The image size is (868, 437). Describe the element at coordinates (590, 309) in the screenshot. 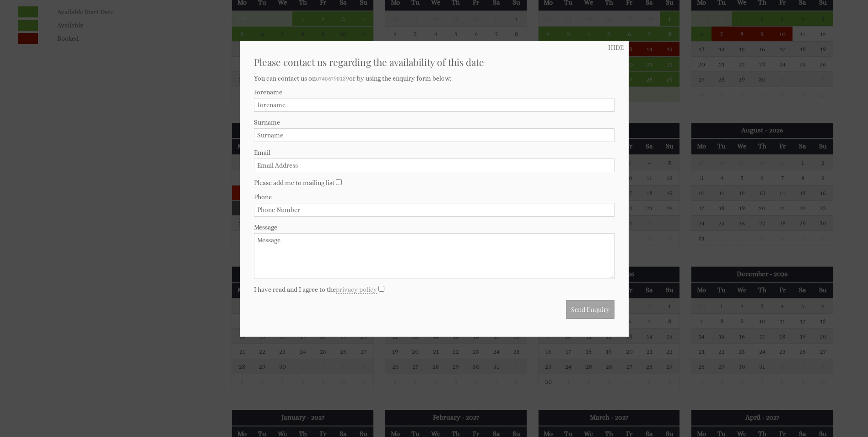

I see `button: Send Enquiry` at that location.